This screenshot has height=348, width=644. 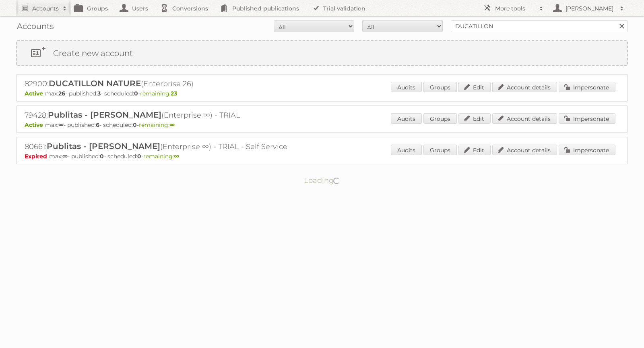 What do you see at coordinates (166, 115) in the screenshot?
I see `h2: 79428: (Enterprise ∞) - TRIAL` at bounding box center [166, 115].